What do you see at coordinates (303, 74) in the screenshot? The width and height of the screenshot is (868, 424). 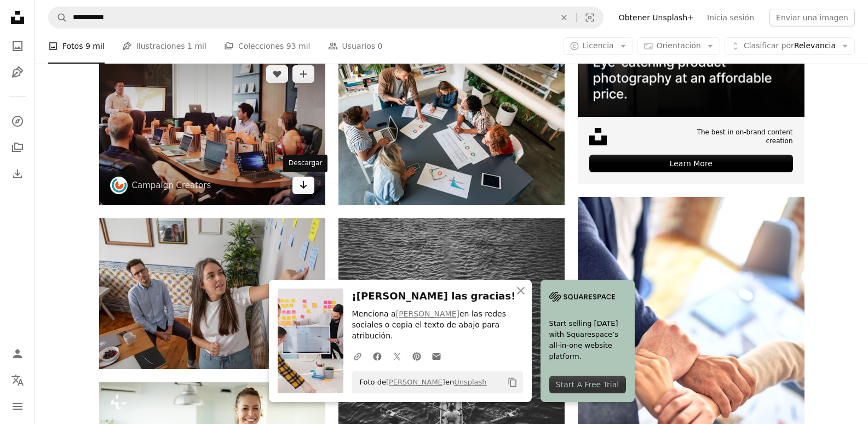 I see `button: Añade a la colección` at bounding box center [303, 74].